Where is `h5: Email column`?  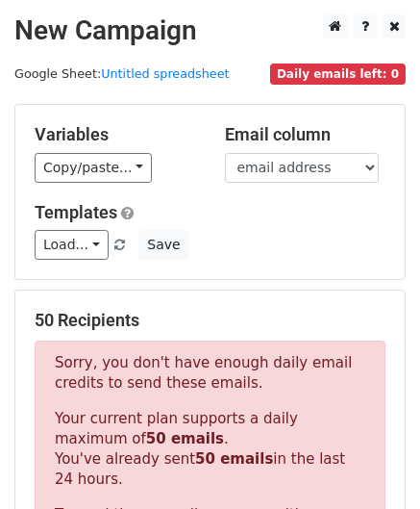
h5: Email column is located at coordinates (306, 135).